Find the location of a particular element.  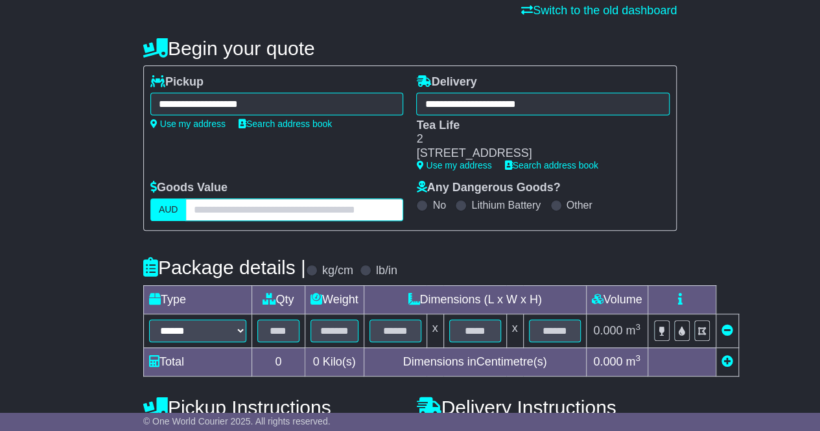

td: Dimensions in Centimetre(s) is located at coordinates (474, 362).